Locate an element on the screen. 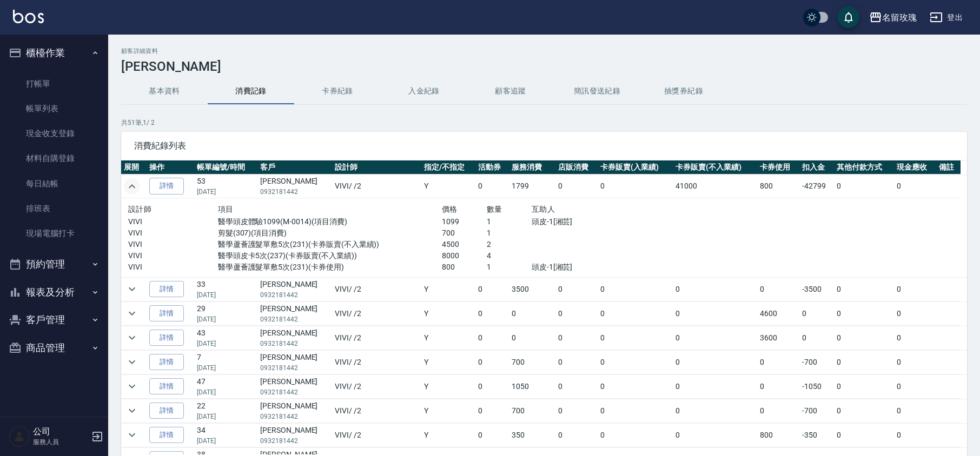 This screenshot has width=980, height=456. th: 帳單編號/時間 is located at coordinates (225, 167).